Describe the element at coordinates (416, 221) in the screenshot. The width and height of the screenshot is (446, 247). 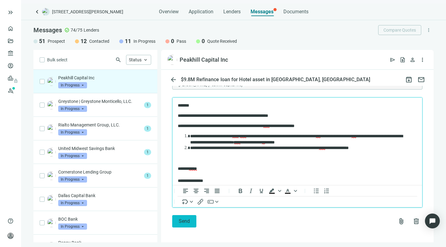
I see `span: delete` at that location.